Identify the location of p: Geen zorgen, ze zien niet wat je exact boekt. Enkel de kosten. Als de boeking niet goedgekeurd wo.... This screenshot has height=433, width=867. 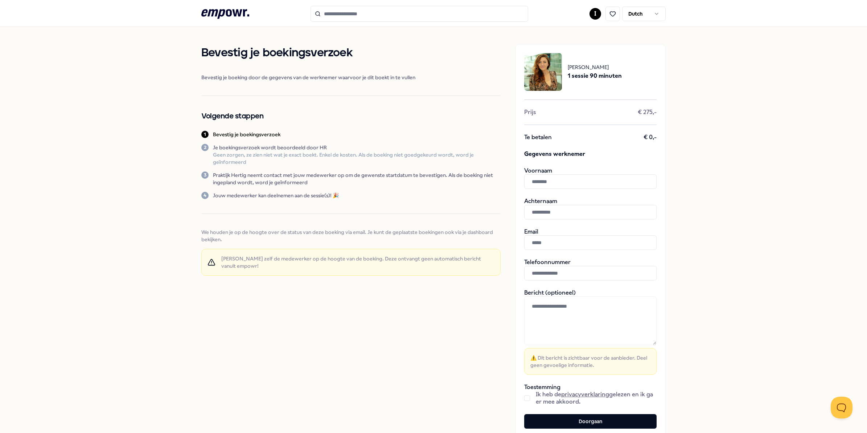
(357, 158).